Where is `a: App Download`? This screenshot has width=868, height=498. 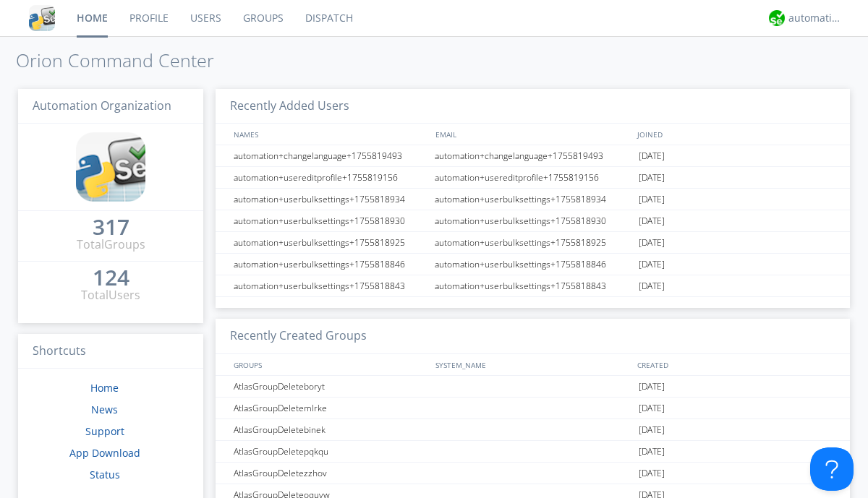 a: App Download is located at coordinates (105, 453).